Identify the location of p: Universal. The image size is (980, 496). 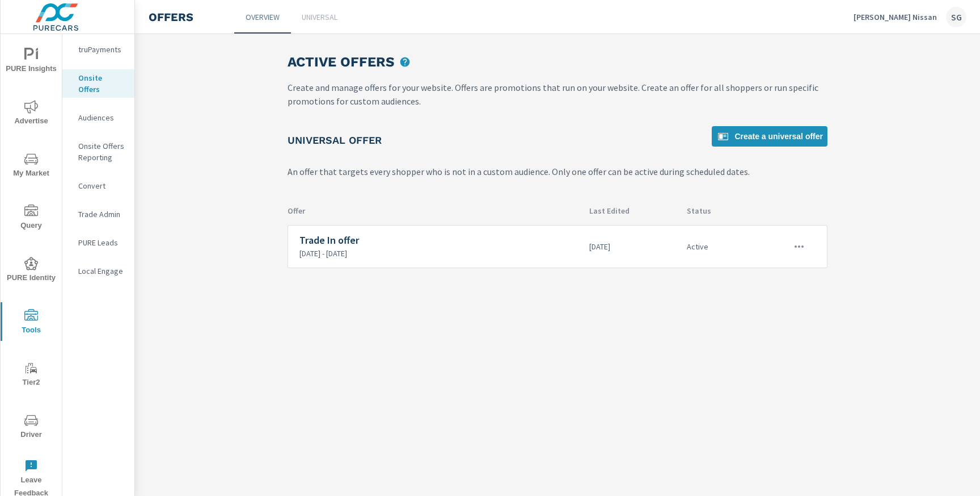
(320, 17).